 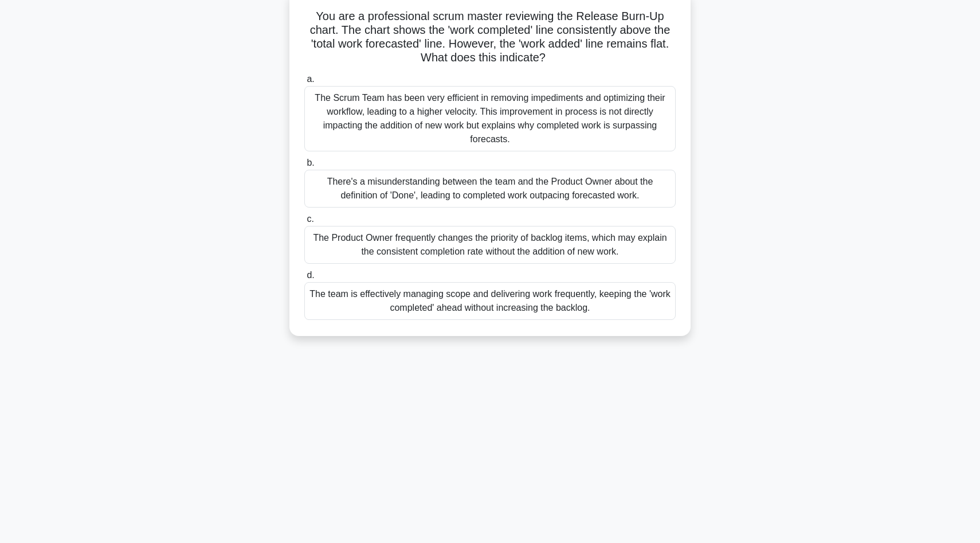 I want to click on span: a., so click(x=310, y=79).